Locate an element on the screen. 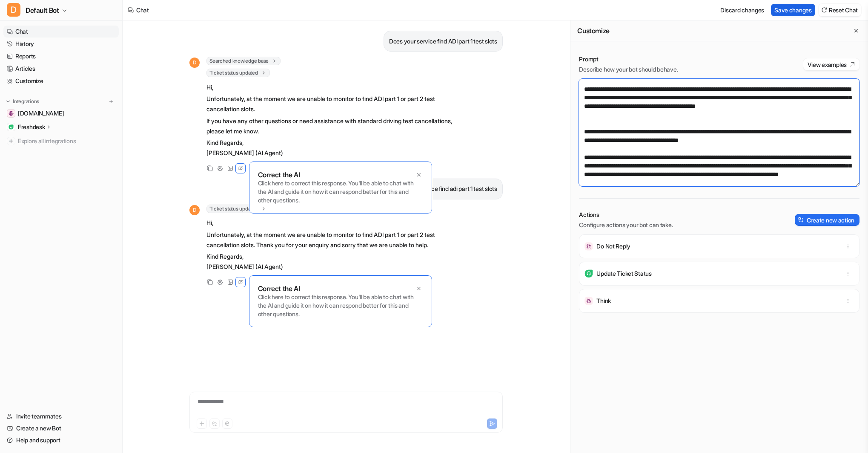  h2: Customize is located at coordinates (593, 31).